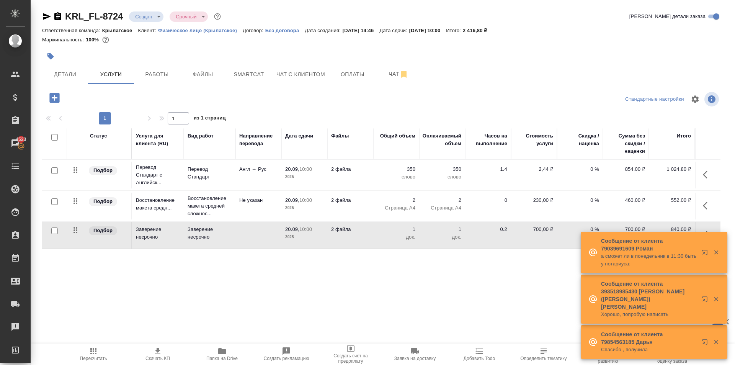 The height and width of the screenshot is (365, 735). Describe the element at coordinates (626, 200) in the screenshot. I see `p: 460,00 ₽` at that location.